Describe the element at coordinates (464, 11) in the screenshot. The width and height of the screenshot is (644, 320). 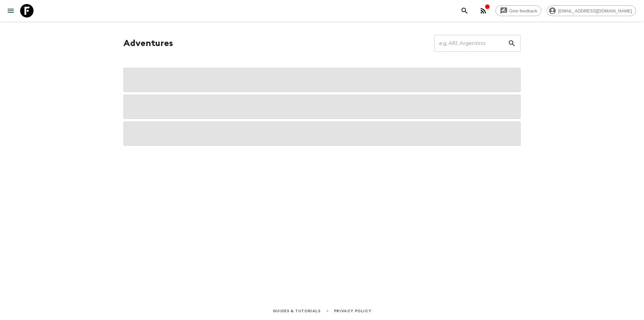
I see `button: search adventures` at that location.